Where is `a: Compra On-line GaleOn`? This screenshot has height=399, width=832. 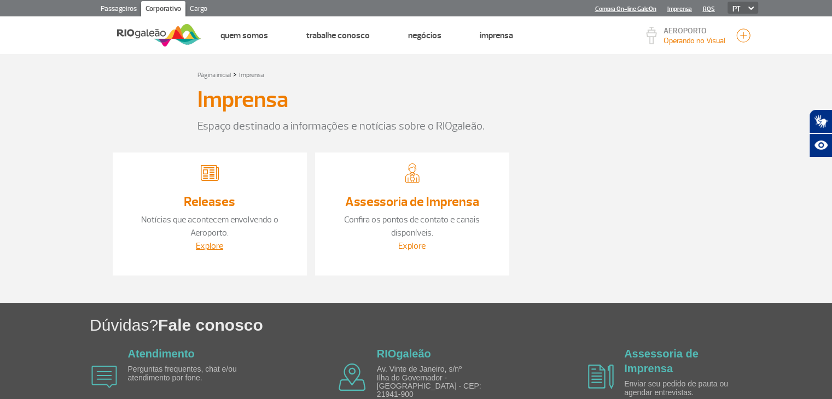 a: Compra On-line GaleOn is located at coordinates (625, 9).